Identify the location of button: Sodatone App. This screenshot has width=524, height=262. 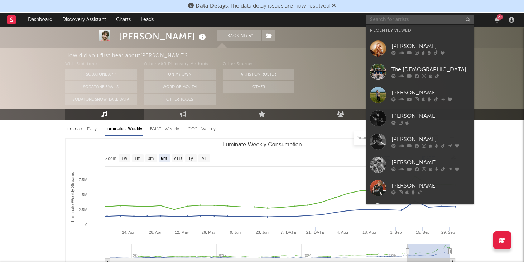
(101, 74).